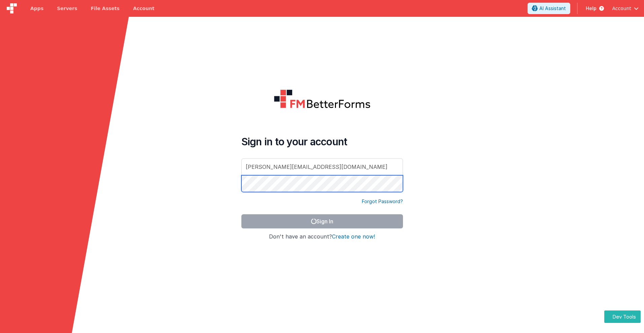  Describe the element at coordinates (323, 167) in the screenshot. I see `input: Email Address` at that location.